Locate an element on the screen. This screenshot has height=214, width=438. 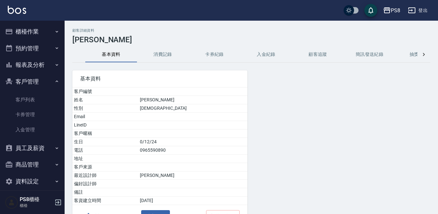
td: 0965590890 is located at coordinates (193, 150).